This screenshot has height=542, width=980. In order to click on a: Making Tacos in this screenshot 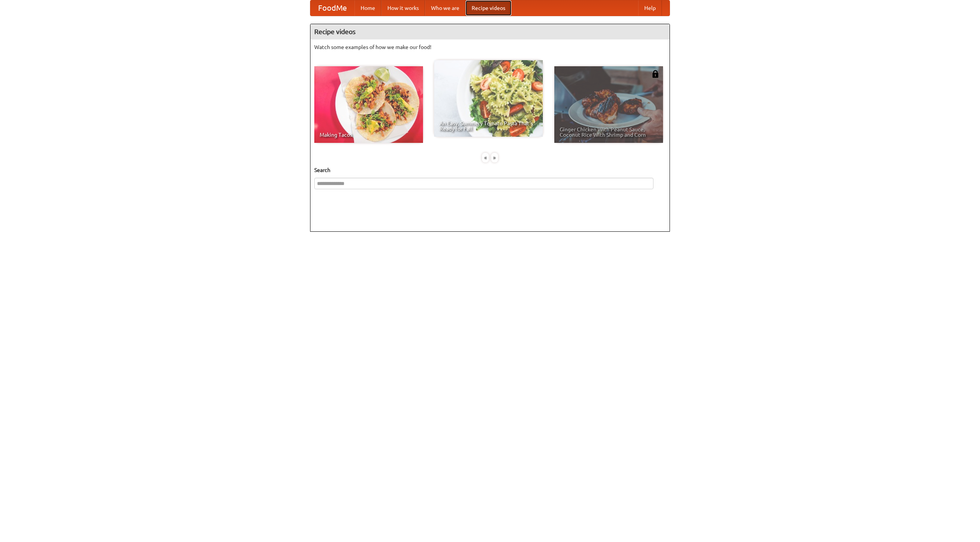, I will do `click(369, 104)`.